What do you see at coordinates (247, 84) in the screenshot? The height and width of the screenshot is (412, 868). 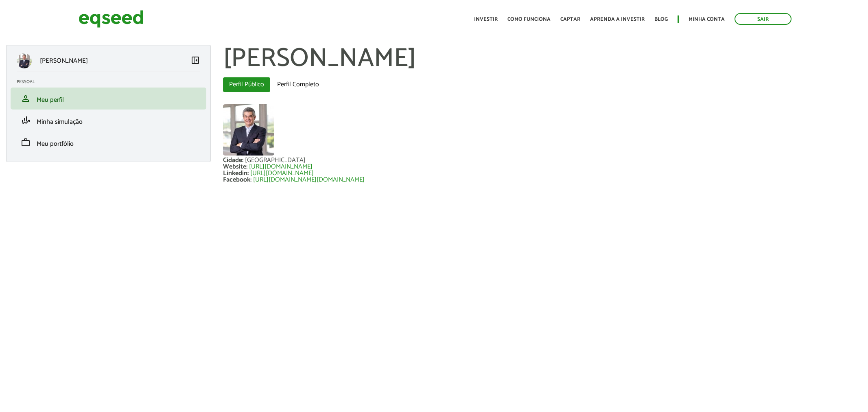 I see `a: Perfil Público` at bounding box center [247, 84].